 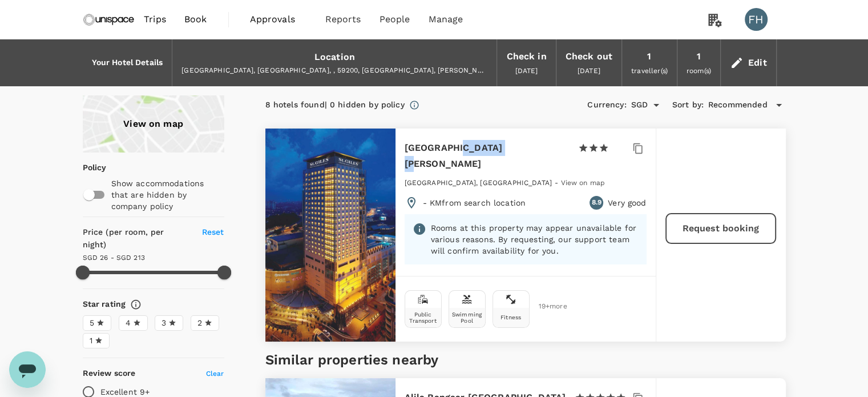 What do you see at coordinates (128, 323) in the screenshot?
I see `span: 4` at bounding box center [128, 323].